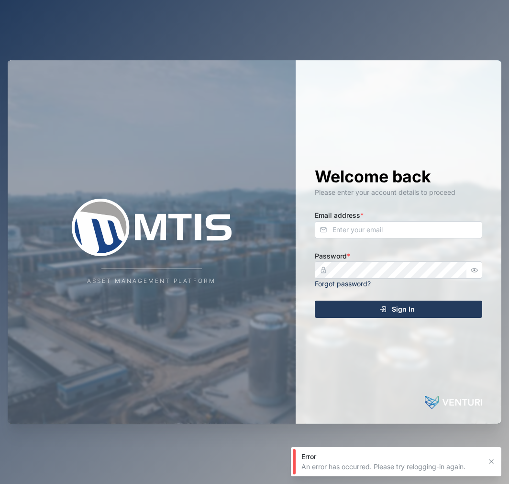 Image resolution: width=509 pixels, height=484 pixels. I want to click on div: Error, so click(392, 457).